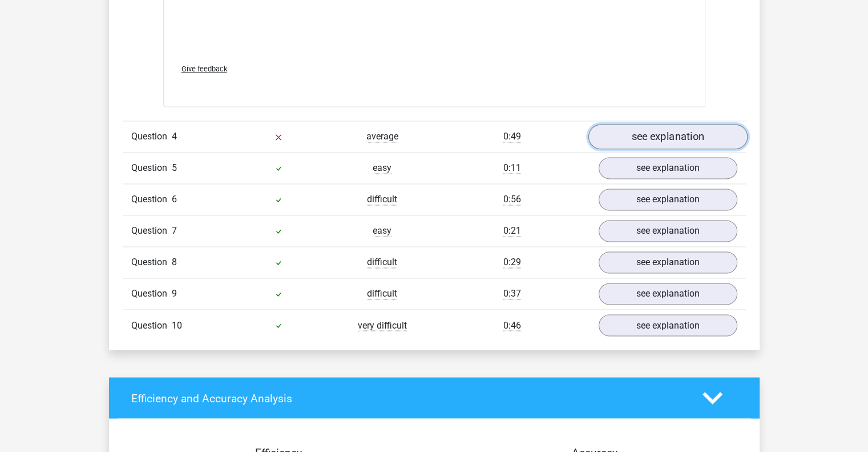 The width and height of the screenshot is (868, 452). I want to click on span: 7, so click(174, 230).